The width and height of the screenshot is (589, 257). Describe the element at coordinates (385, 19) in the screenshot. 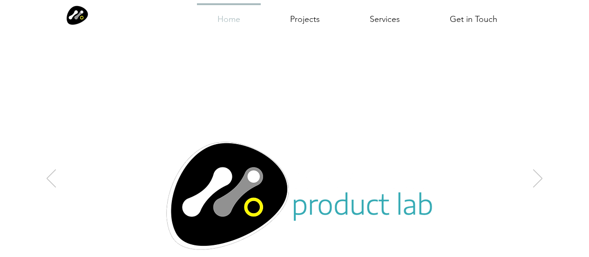

I see `p: Services` at that location.